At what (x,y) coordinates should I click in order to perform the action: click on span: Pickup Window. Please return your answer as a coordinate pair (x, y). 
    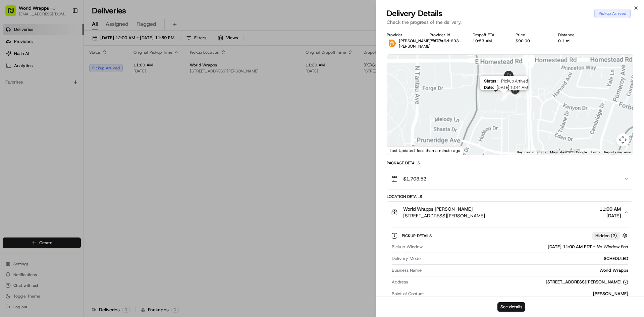
    Looking at the image, I should click on (407, 247).